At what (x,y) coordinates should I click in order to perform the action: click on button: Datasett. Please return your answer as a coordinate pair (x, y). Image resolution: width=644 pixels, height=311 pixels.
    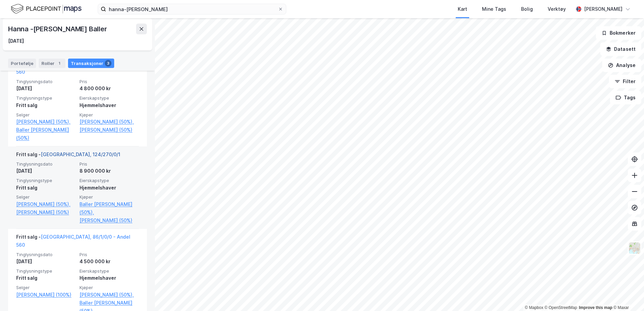
    Looking at the image, I should click on (621, 49).